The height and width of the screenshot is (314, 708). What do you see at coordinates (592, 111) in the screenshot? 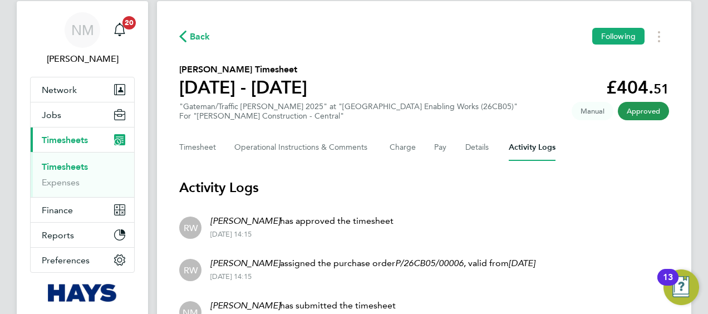
I see `span: This timesheet was manually created.` at bounding box center [592, 111].